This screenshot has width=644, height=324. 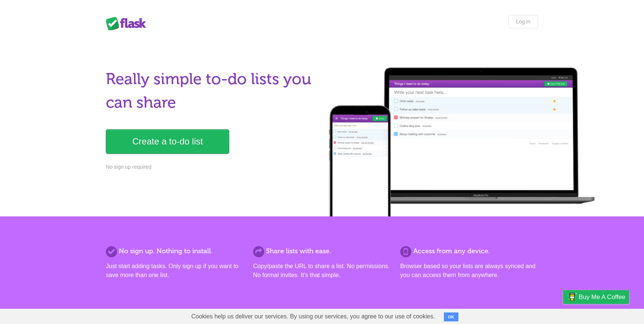 I want to click on p: Just start adding tasks. Only sign up if you want to save more than one list., so click(x=175, y=271).